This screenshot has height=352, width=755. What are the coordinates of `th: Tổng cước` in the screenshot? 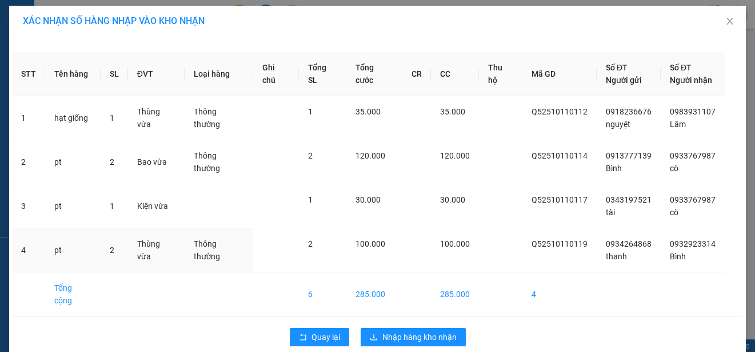 It's located at (374, 74).